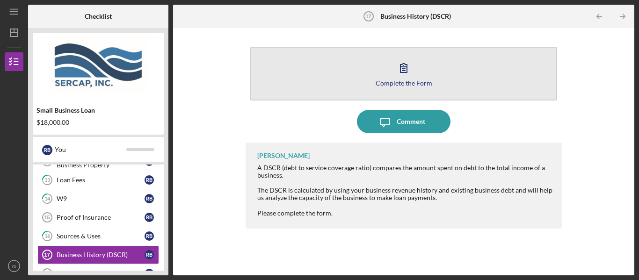  Describe the element at coordinates (98, 65) in the screenshot. I see `img: Product logo` at that location.